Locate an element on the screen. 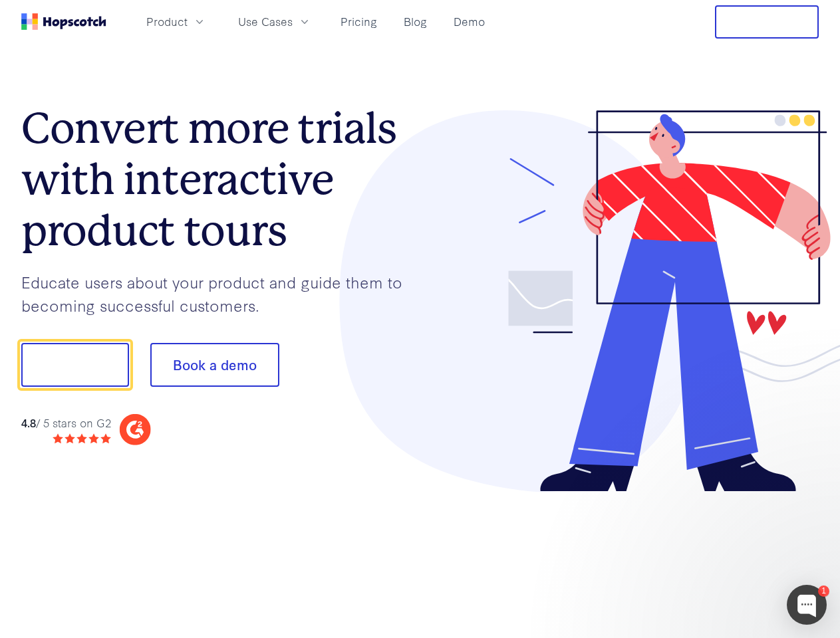 Image resolution: width=840 pixels, height=638 pixels. span: Use Cases is located at coordinates (265, 21).